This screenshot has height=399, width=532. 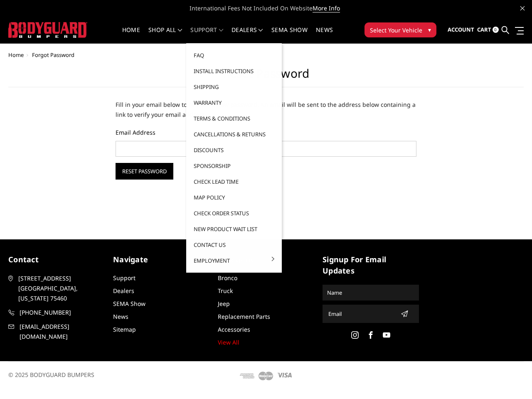 What do you see at coordinates (496, 29) in the screenshot?
I see `span: 0` at bounding box center [496, 29].